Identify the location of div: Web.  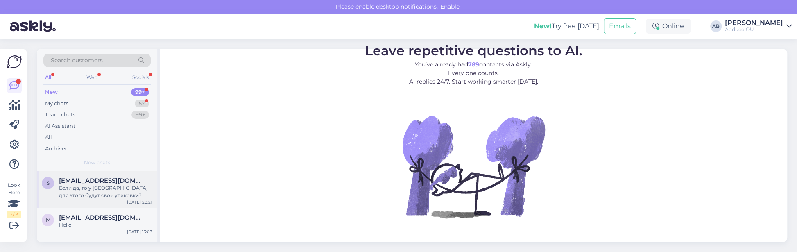
(92, 77).